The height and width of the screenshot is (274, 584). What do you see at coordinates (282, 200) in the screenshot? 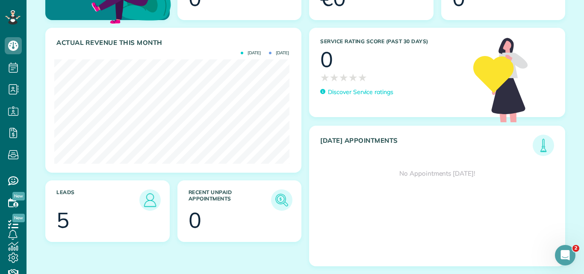
I see `img: icon_unpaid_appointments-47b8ce3997adf2238b356f14209ab4cced10bd1f174958f3ca8f1d0dd7fffeee.png` at bounding box center [282, 200].